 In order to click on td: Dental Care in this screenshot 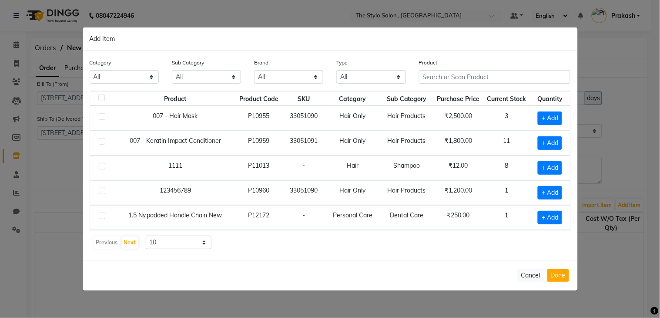, I will do `click(407, 217)`.